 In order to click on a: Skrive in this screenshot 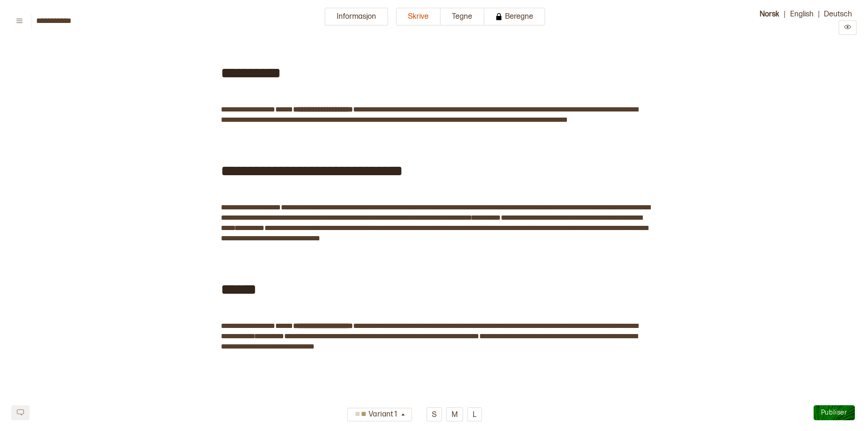, I will do `click(418, 21)`.